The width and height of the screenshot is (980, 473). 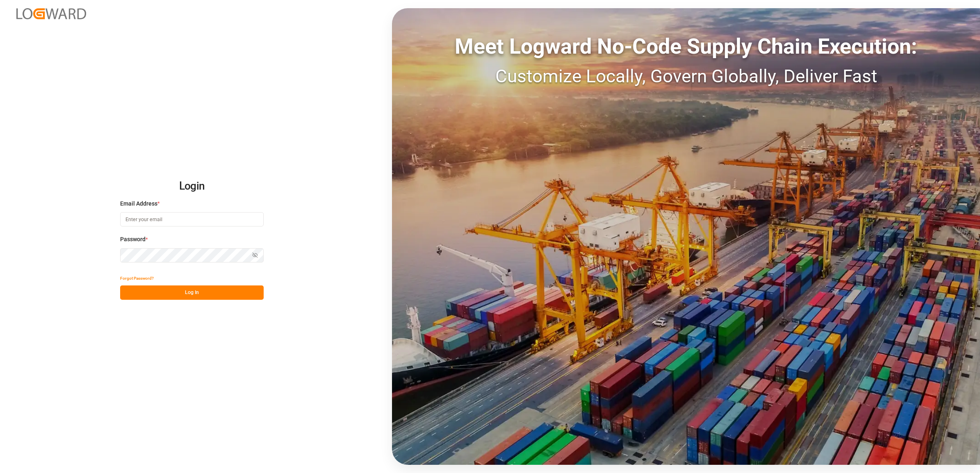 What do you see at coordinates (137, 278) in the screenshot?
I see `button: Forgot Password?` at bounding box center [137, 278].